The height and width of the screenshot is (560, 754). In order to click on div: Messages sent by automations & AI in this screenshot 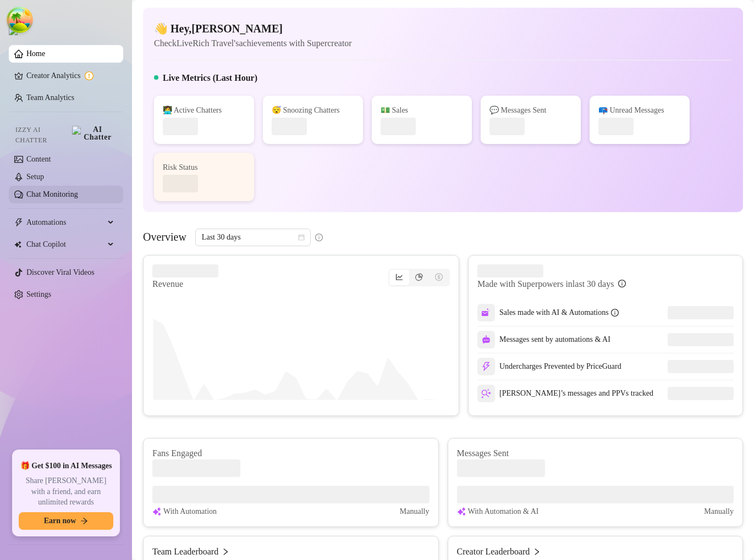, I will do `click(544, 340)`.